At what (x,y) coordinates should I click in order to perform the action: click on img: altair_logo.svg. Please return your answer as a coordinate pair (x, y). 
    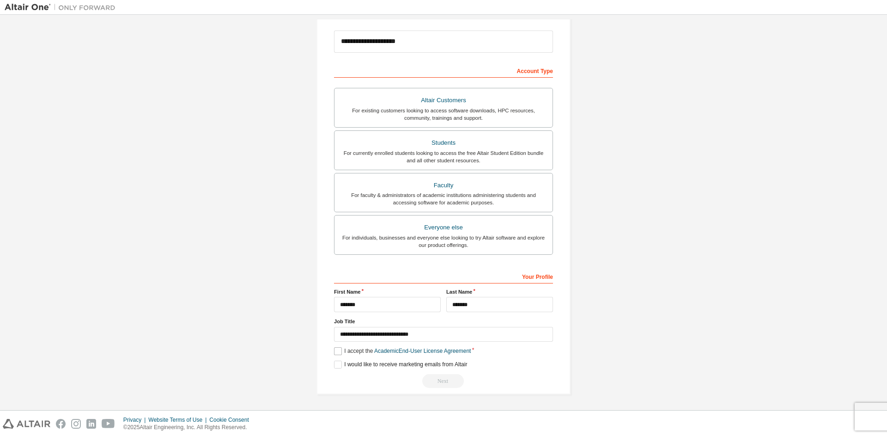
    Looking at the image, I should click on (26, 423).